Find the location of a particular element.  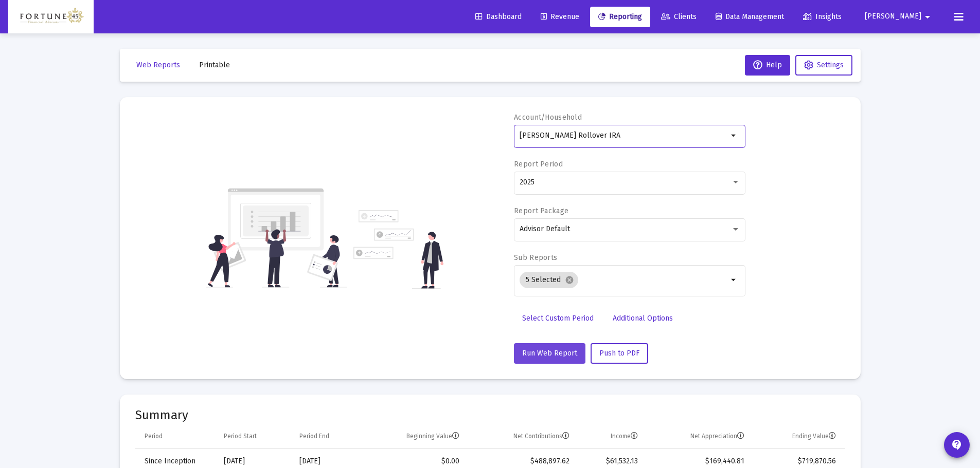

span: Advisor Default is located at coordinates (545, 229).